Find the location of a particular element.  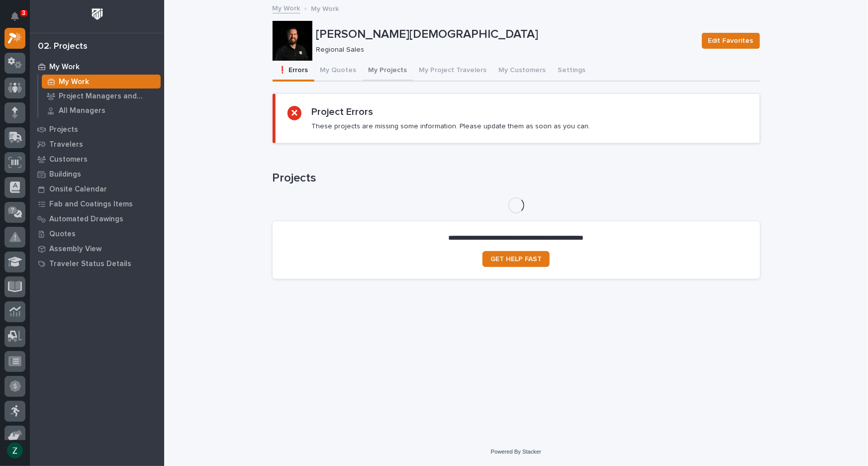

a: Assembly View is located at coordinates (97, 249).